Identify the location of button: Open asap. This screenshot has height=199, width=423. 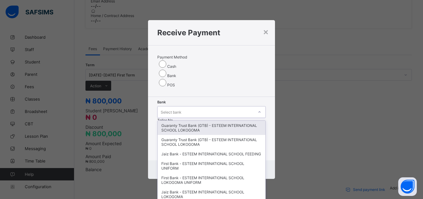
(408, 187).